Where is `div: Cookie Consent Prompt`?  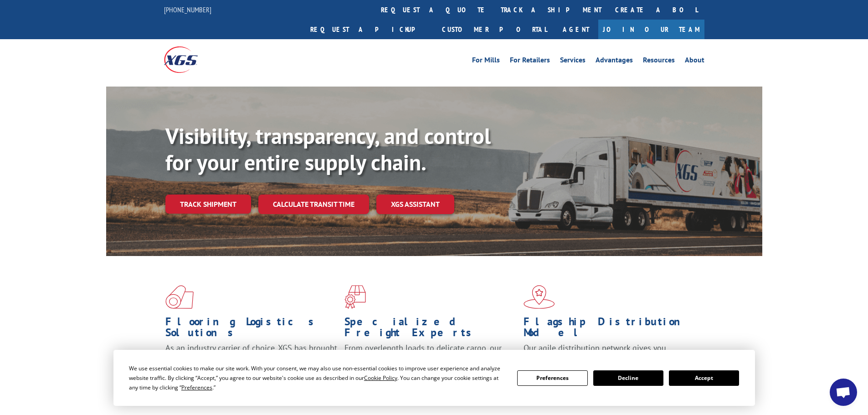 div: Cookie Consent Prompt is located at coordinates (434, 377).